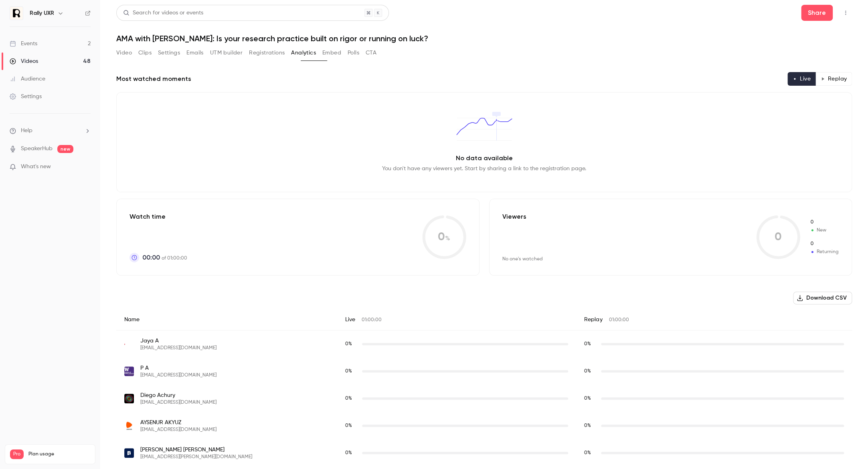  Describe the element at coordinates (485, 158) in the screenshot. I see `p: No data available` at that location.